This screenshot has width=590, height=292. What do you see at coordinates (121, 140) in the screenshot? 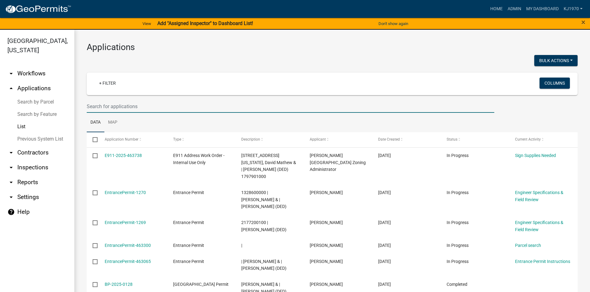
I see `span: Application Number` at bounding box center [121, 140].